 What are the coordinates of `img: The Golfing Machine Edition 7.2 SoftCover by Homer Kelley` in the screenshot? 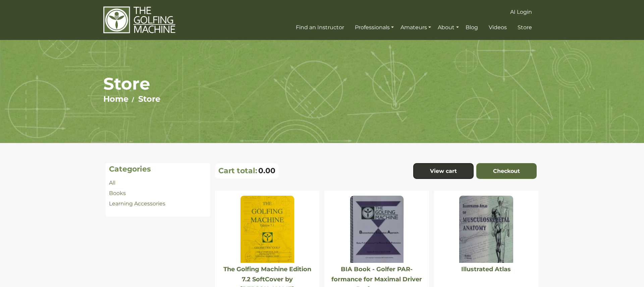 It's located at (267, 229).